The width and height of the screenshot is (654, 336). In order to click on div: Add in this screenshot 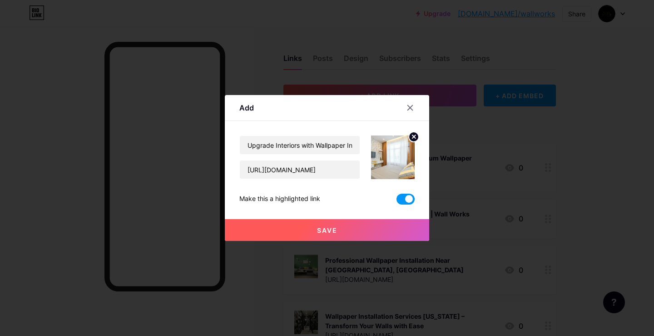, I will do `click(247, 108)`.